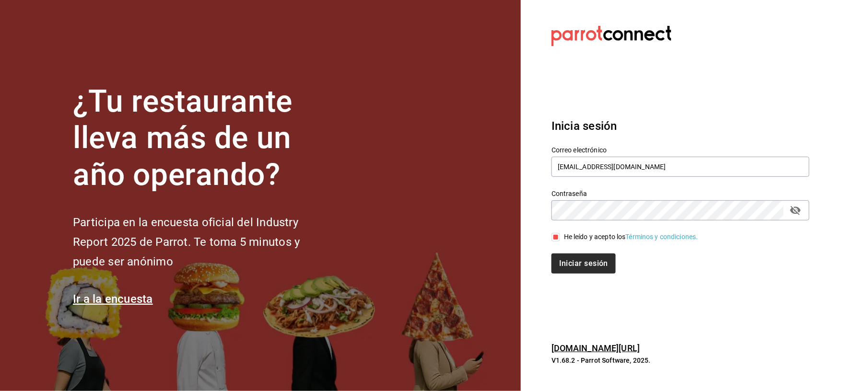  Describe the element at coordinates (681, 126) in the screenshot. I see `h3: Inicia sesión` at that location.